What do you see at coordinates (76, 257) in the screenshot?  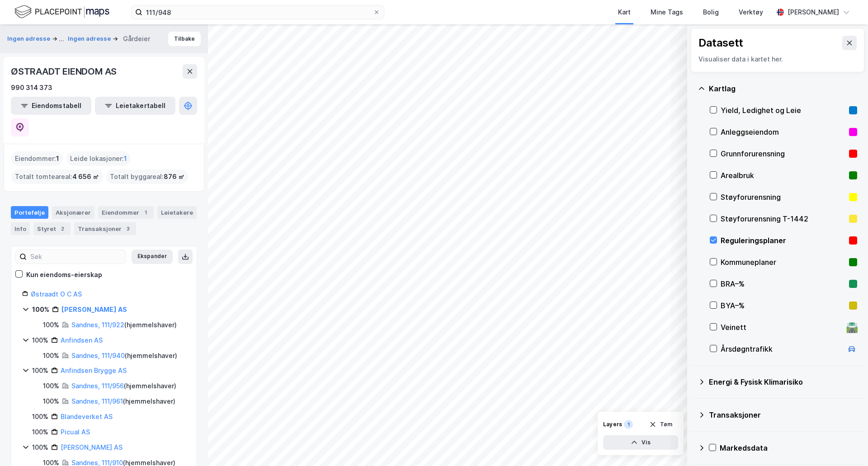 I see `input: Søk` at bounding box center [76, 257].